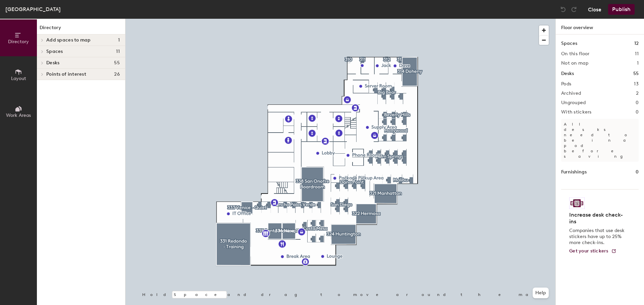  Describe the element at coordinates (54, 52) in the screenshot. I see `span: Spaces` at that location.